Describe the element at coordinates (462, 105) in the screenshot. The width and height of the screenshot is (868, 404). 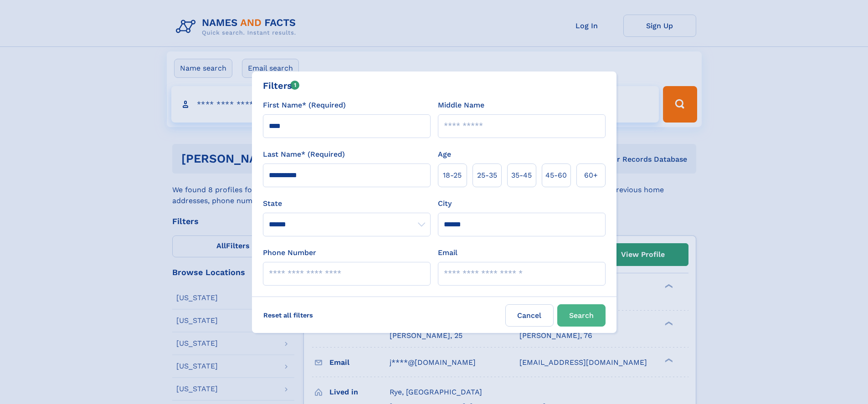
I see `label: Middle Name` at that location.